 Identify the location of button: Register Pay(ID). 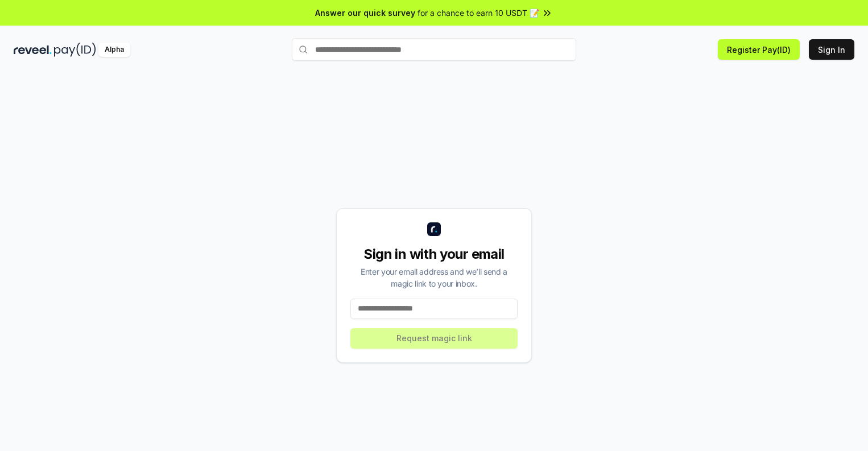
(759, 50).